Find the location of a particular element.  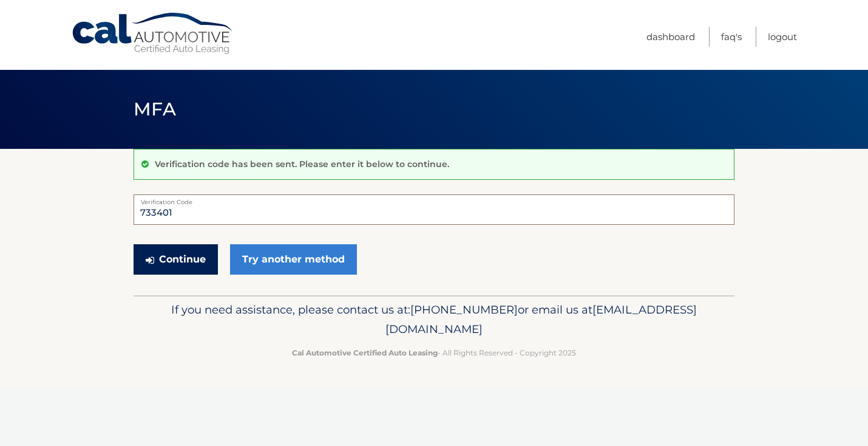

p: - All Rights Reserved - Copyright 2025 is located at coordinates (434, 353).